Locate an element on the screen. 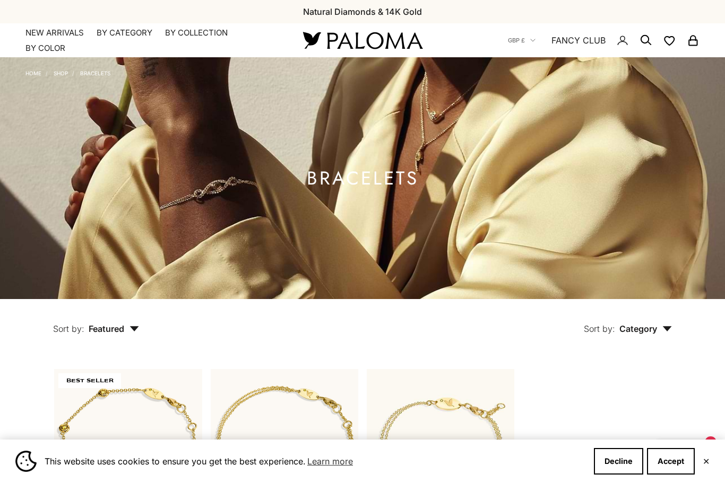 This screenshot has height=483, width=725. span: Category is located at coordinates (645, 329).